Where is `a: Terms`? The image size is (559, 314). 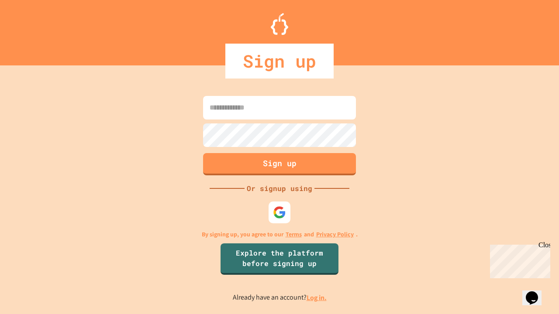 a: Terms is located at coordinates (293, 234).